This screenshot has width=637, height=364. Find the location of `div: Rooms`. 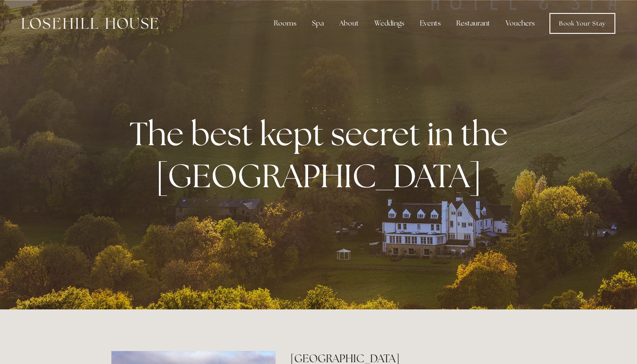

div: Rooms is located at coordinates (285, 23).